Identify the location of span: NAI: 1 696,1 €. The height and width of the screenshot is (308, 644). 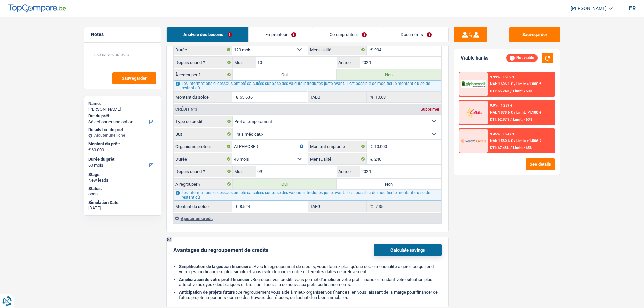
(501, 84).